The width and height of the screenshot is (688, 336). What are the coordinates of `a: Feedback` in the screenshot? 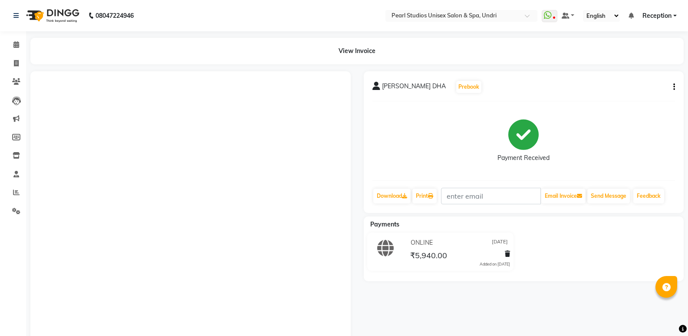 It's located at (649, 196).